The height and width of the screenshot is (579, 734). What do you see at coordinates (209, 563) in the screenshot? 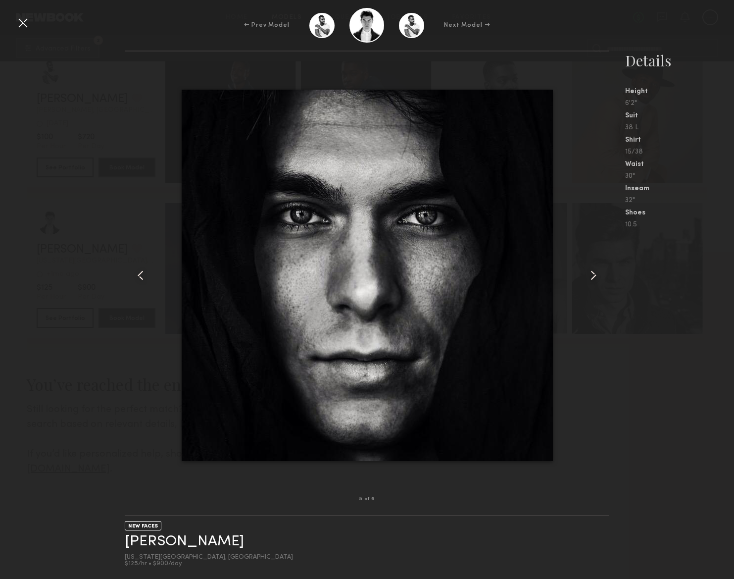
I see `div: $125/hr • $900/day` at bounding box center [209, 563].